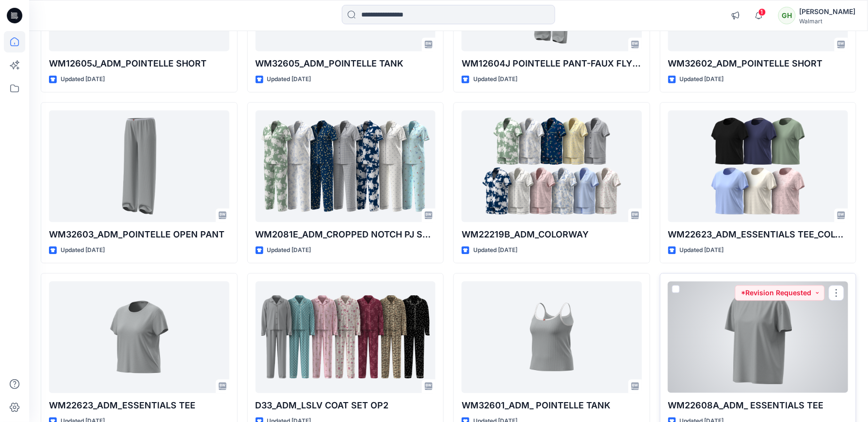  I want to click on p: WM22623_ADM_ESSENTIALS TEE, so click(139, 405).